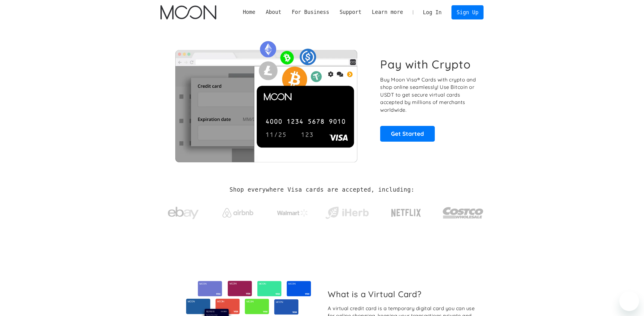 This screenshot has height=316, width=644. What do you see at coordinates (467, 12) in the screenshot?
I see `a: Sign Up` at bounding box center [467, 12].